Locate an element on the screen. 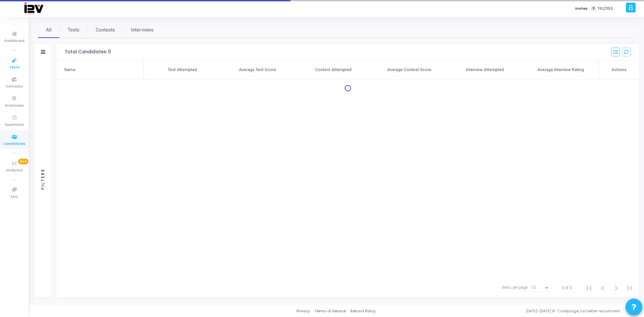 Image resolution: width=644 pixels, height=317 pixels. th: Average Interview Rating is located at coordinates (560, 70).